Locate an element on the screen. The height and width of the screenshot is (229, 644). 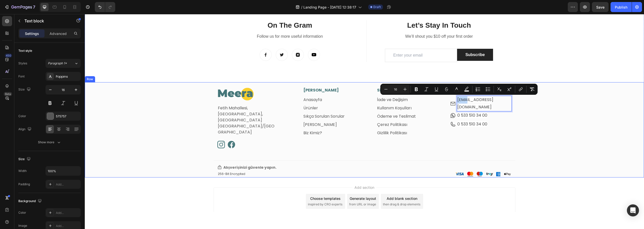
div: Background is located at coordinates (31, 201).